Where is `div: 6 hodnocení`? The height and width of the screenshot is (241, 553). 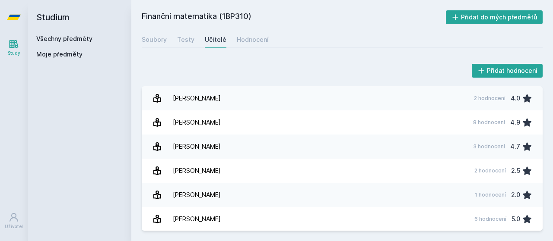 div: 6 hodnocení is located at coordinates (490, 219).